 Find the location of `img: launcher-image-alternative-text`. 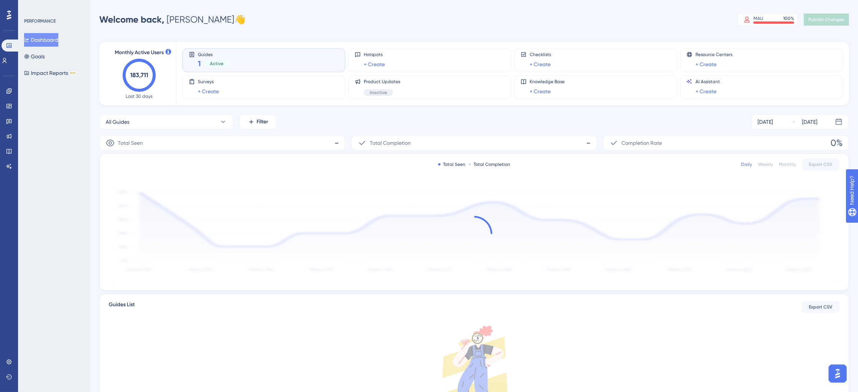

img: launcher-image-alternative-text is located at coordinates (11, 11).